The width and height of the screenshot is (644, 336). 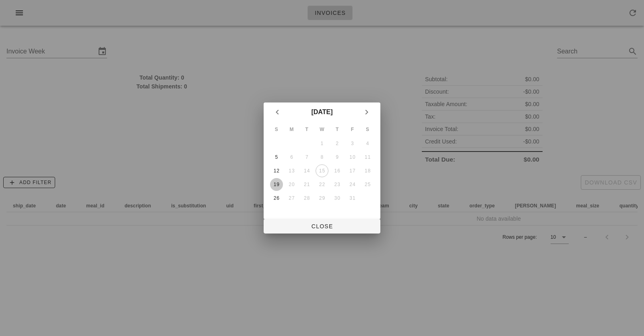 What do you see at coordinates (277, 171) in the screenshot?
I see `div: 12` at bounding box center [277, 171].